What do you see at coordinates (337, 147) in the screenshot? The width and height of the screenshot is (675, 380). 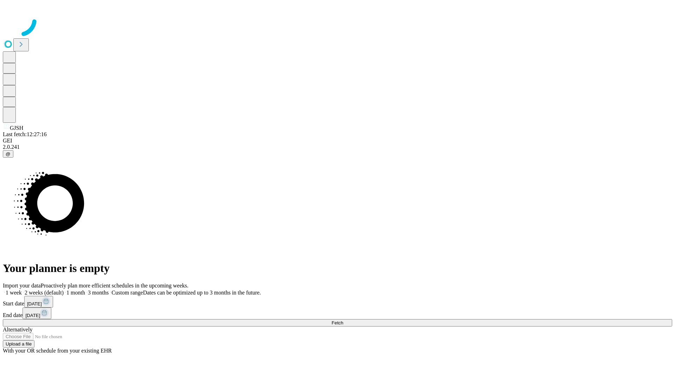 I see `div: 2.0.241` at bounding box center [337, 147].